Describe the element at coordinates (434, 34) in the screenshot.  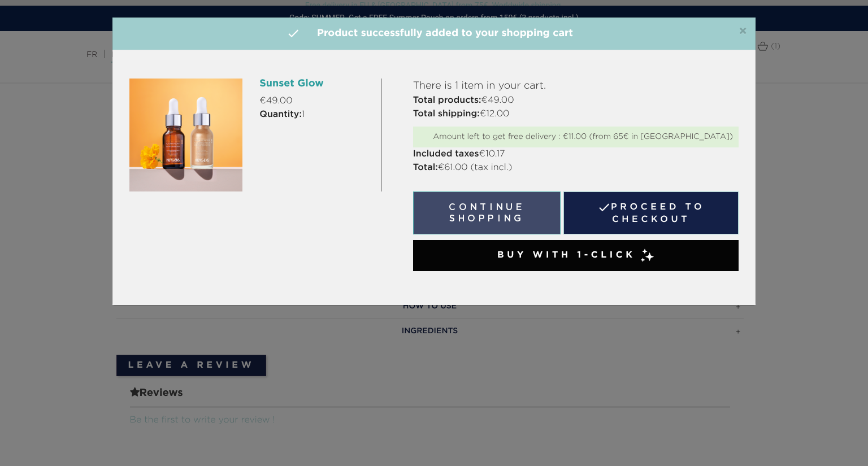
I see `h4: Product successfully added to your shopping cart` at that location.